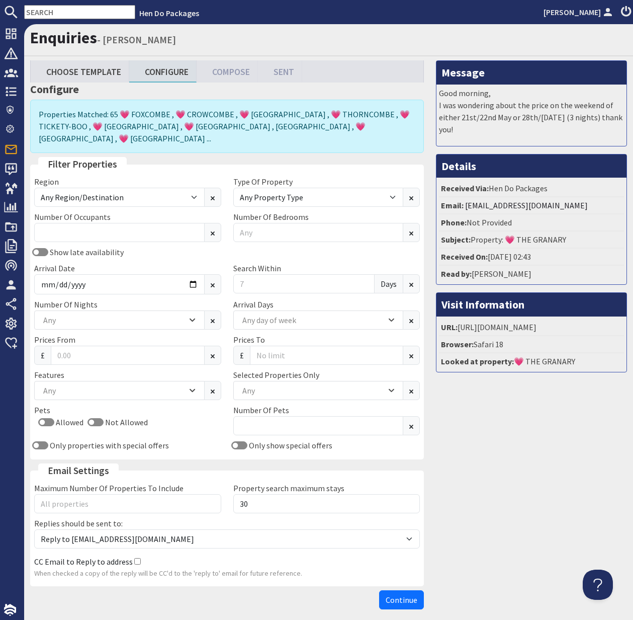 This screenshot has width=633, height=620. I want to click on button: Continue, so click(401, 600).